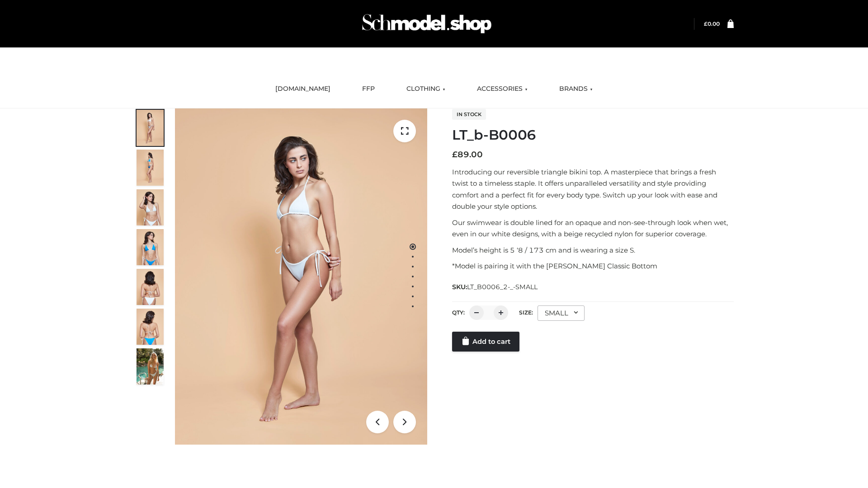 The image size is (868, 488). Describe the element at coordinates (150, 168) in the screenshot. I see `img: ArielClassicBikiniTop_CloudNine_AzureSky_OW114ECO_2-scaled.jpg` at that location.